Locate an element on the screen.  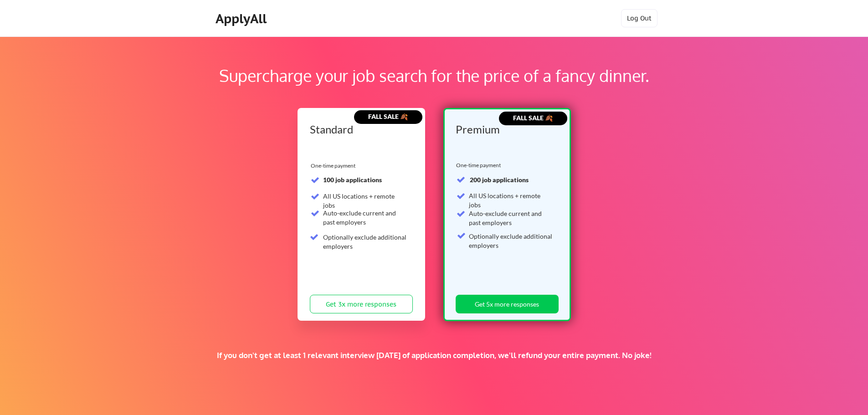
button: Log Out is located at coordinates (639, 18).